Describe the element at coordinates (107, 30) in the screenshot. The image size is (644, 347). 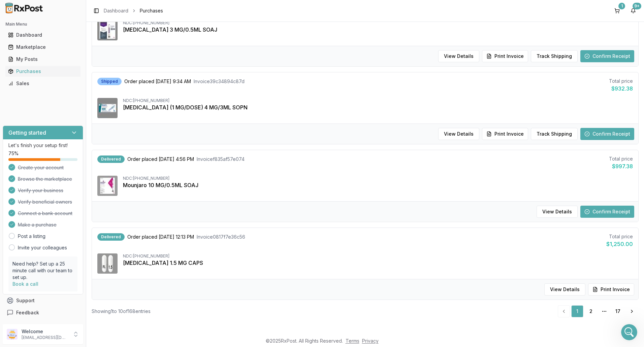
I see `img: Trulicity 3 MG/0.5ML SOAJ` at that location.